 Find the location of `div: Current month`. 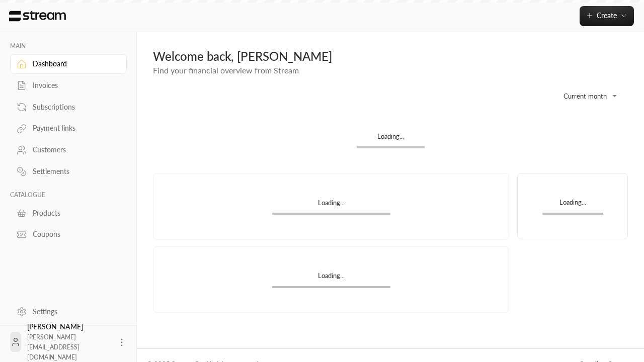

div: Current month is located at coordinates (585, 96).